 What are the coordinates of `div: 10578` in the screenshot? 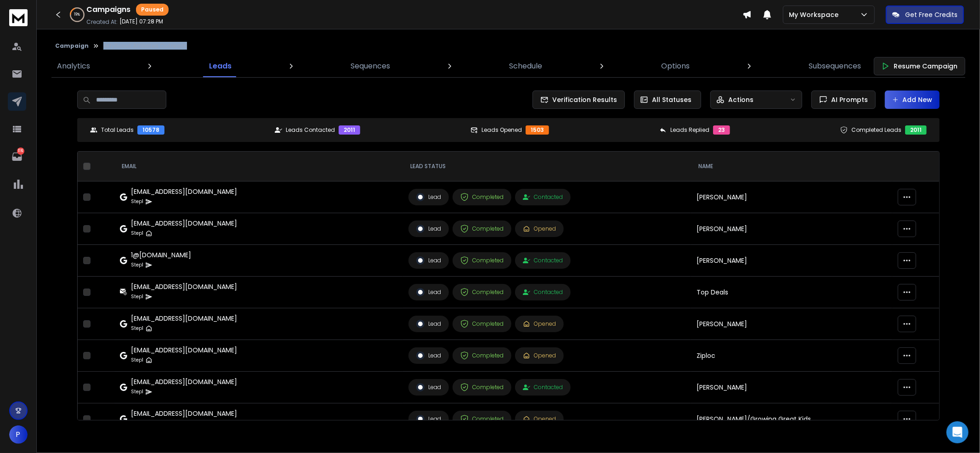 It's located at (150, 130).